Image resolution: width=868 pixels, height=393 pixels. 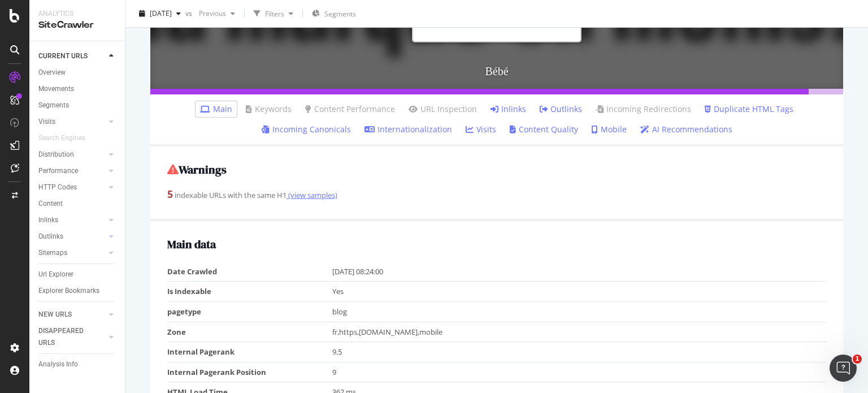 I want to click on span: 1, so click(x=857, y=359).